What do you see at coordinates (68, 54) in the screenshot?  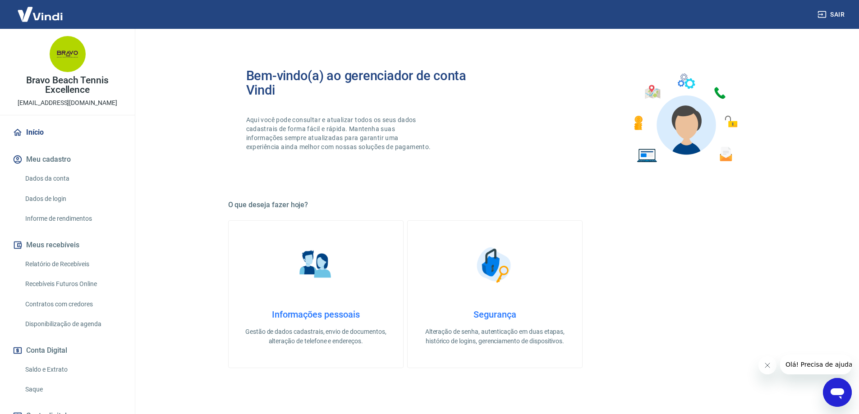 I see `img: 9b712bdf-b3bb-44e1-aa76-4bd371055ede.jpeg` at bounding box center [68, 54].